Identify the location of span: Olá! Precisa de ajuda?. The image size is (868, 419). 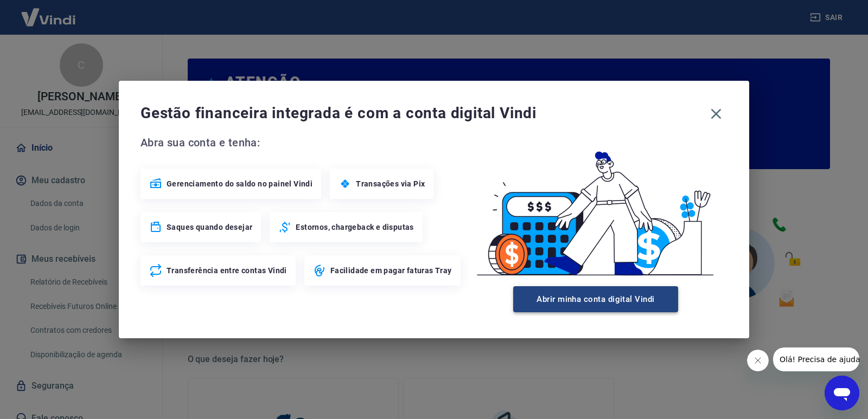
(49, 12).